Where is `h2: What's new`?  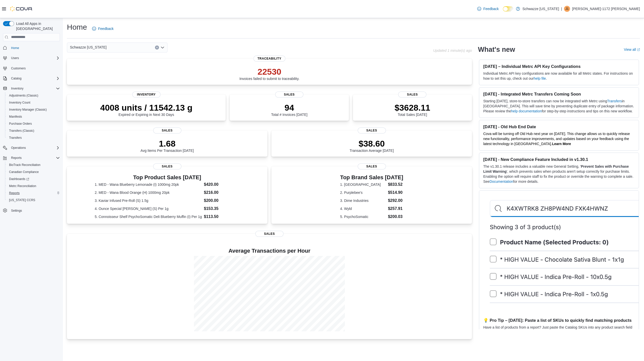
h2: What's new is located at coordinates (496, 49).